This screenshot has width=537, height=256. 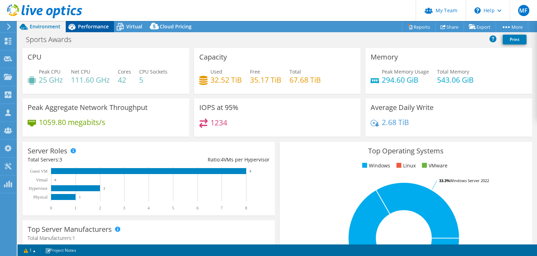 What do you see at coordinates (93, 26) in the screenshot?
I see `span: Performance` at bounding box center [93, 26].